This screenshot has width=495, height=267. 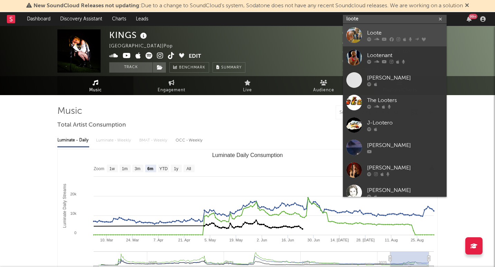 I want to click on span: Engagement, so click(x=172, y=90).